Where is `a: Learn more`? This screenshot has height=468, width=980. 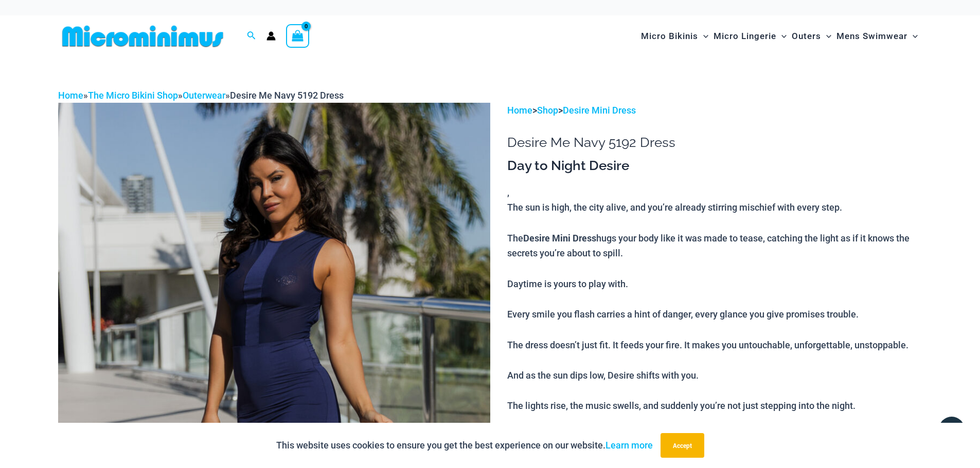
a: Learn more is located at coordinates (629, 445).